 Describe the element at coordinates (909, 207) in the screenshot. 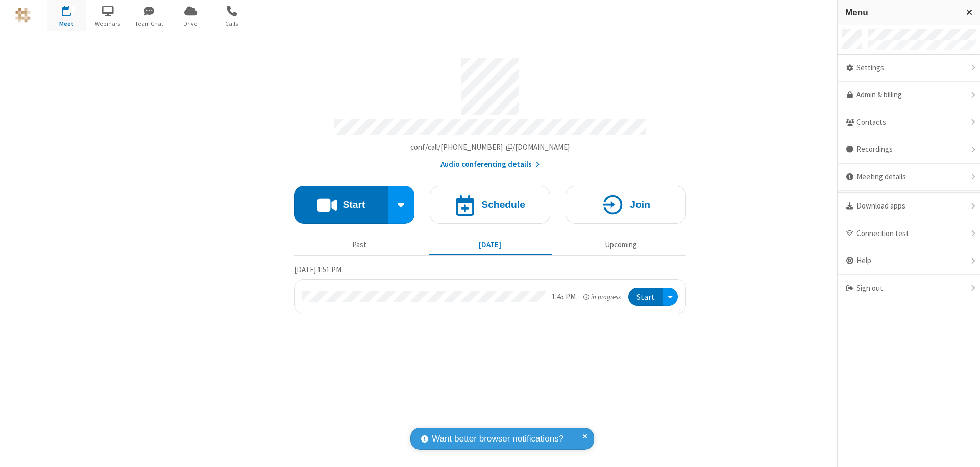

I see `div: Download apps` at that location.